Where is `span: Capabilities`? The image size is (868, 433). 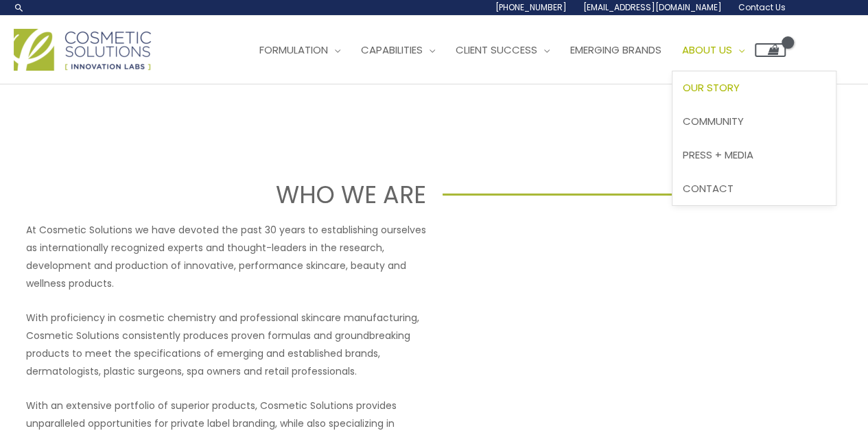 span: Capabilities is located at coordinates (392, 50).